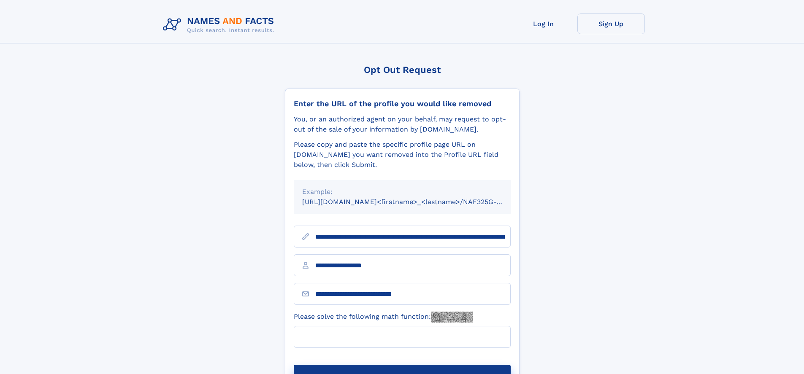  What do you see at coordinates (402, 104) in the screenshot?
I see `div: Enter the URL of the profile you would like removed` at bounding box center [402, 104].